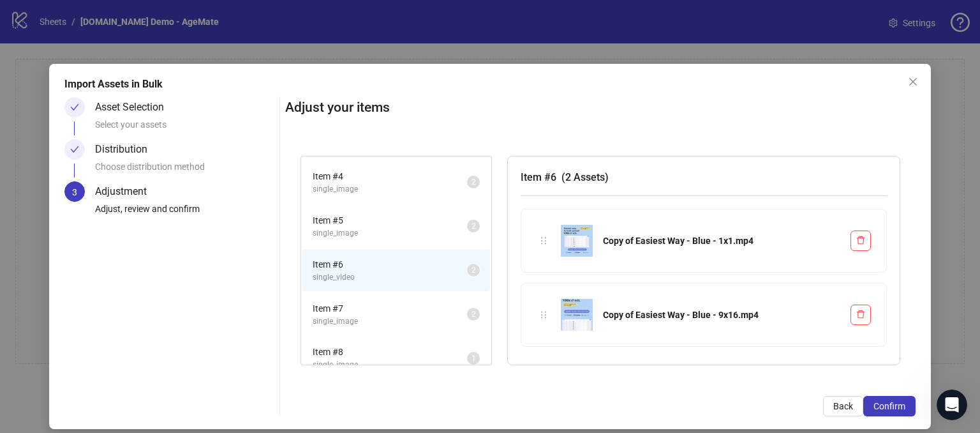  Describe the element at coordinates (126, 192) in the screenshot. I see `div: Adjustment` at that location.